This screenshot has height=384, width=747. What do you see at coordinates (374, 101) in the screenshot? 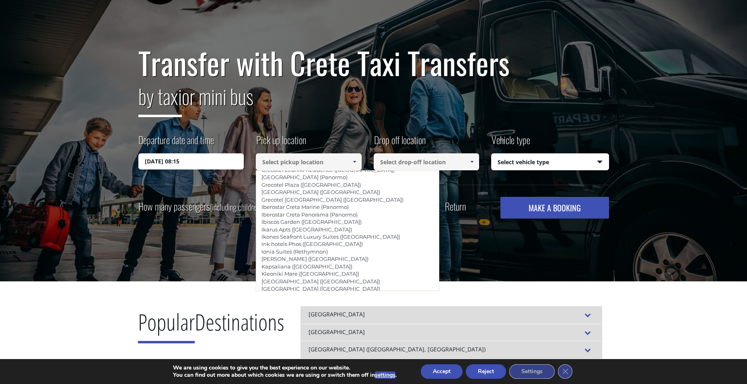
I see `h2: or mini bus` at bounding box center [374, 101].